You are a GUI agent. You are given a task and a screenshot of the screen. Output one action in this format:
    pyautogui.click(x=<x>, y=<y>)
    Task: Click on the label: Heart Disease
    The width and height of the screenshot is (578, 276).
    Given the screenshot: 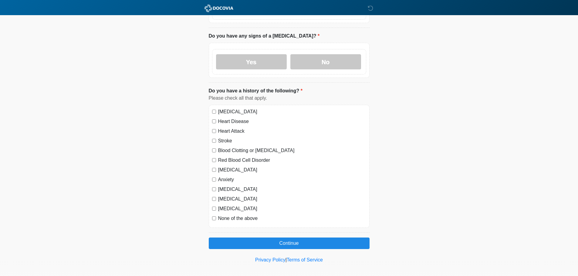 What is the action you would take?
    pyautogui.click(x=292, y=122)
    